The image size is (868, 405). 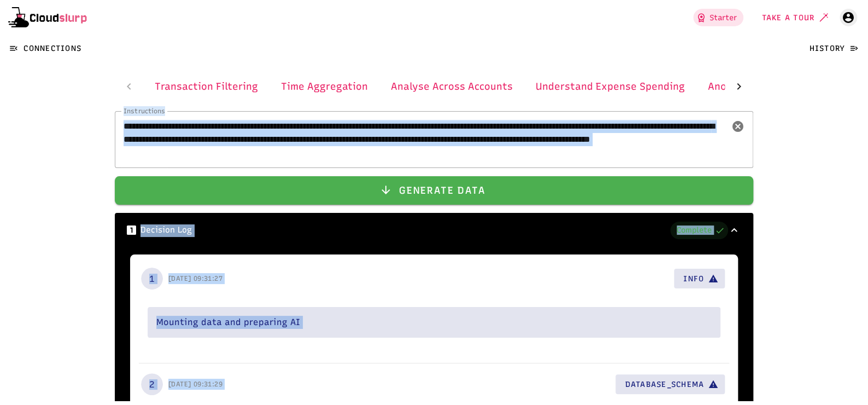 What do you see at coordinates (46, 48) in the screenshot?
I see `button: Connections` at bounding box center [46, 48].